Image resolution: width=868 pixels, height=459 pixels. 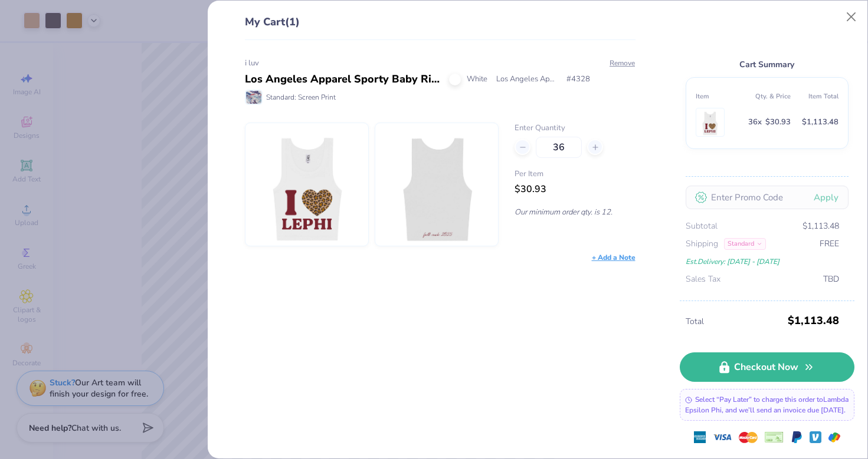 What do you see at coordinates (852, 17) in the screenshot?
I see `button: Close` at bounding box center [852, 17].